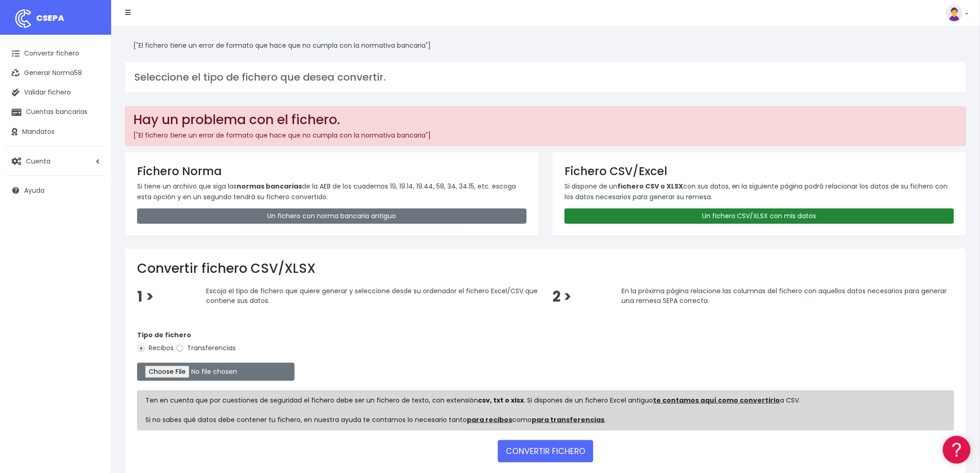 The width and height of the screenshot is (980, 473). Describe the element at coordinates (546, 120) in the screenshot. I see `h2: Hay un problema con el fichero.` at that location.